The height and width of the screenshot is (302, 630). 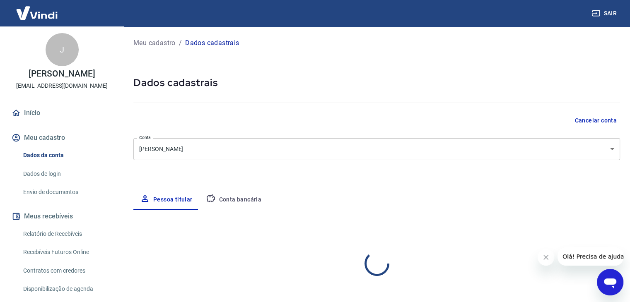 I want to click on a: Envio de documentos, so click(x=67, y=192).